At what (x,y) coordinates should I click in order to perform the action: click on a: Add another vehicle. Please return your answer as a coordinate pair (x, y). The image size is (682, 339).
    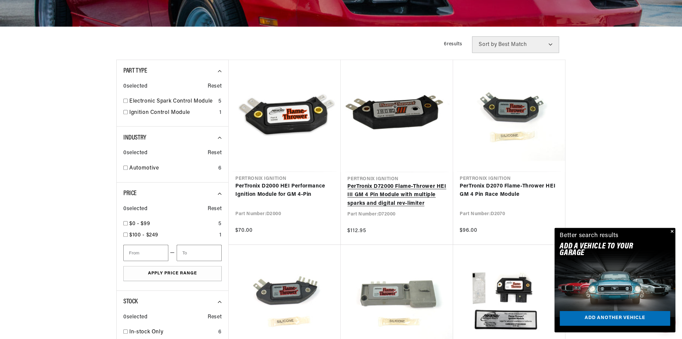
    Looking at the image, I should click on (615, 319).